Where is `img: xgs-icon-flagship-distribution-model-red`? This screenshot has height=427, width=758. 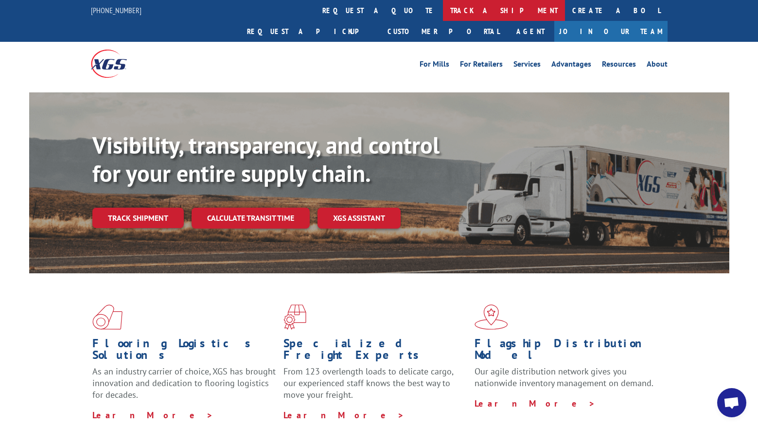 img: xgs-icon-flagship-distribution-model-red is located at coordinates (491, 317).